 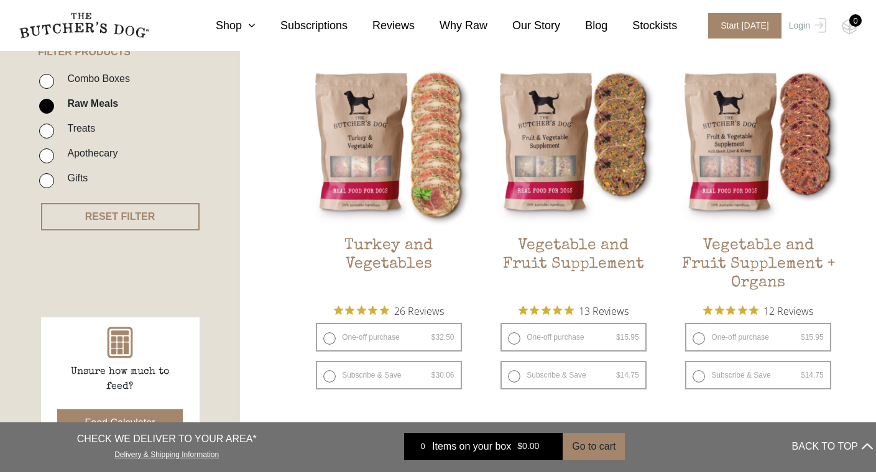 What do you see at coordinates (642, 25) in the screenshot?
I see `a: Stockists` at bounding box center [642, 25].